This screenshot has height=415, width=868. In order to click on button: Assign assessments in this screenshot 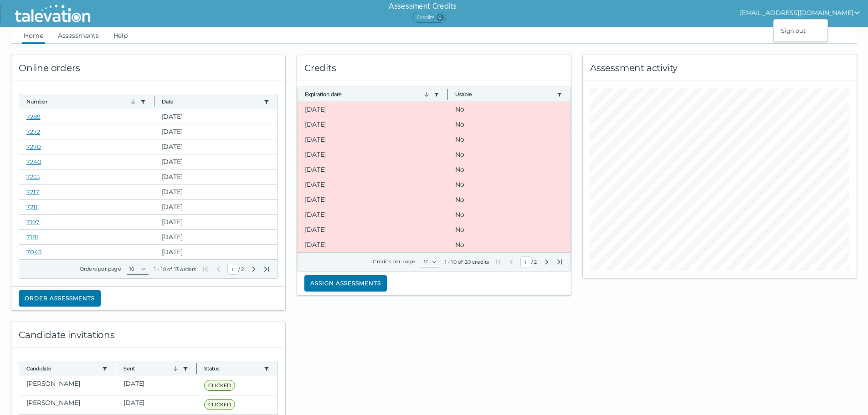, I will do `click(345, 283)`.